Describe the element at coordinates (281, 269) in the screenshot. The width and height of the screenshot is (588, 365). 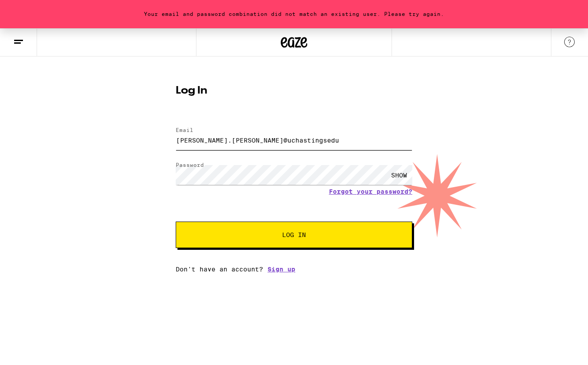
I see `a: Sign up` at that location.